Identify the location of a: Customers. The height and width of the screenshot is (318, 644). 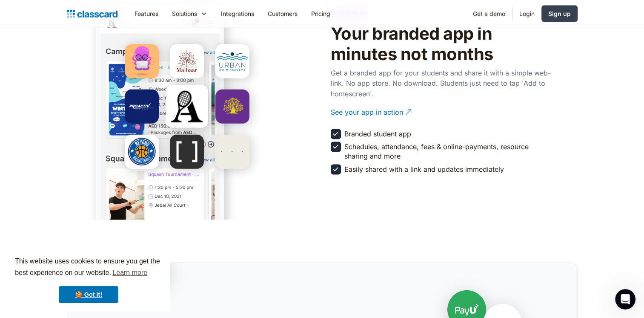
(283, 13).